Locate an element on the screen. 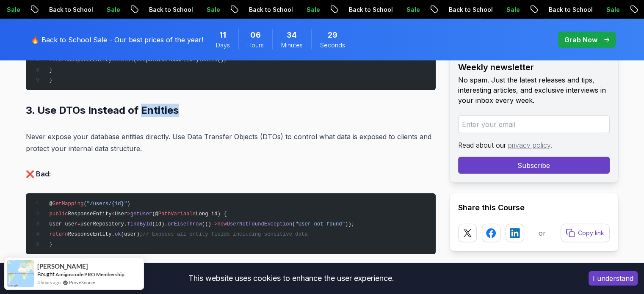  span: 6 Hours is located at coordinates (255, 35).